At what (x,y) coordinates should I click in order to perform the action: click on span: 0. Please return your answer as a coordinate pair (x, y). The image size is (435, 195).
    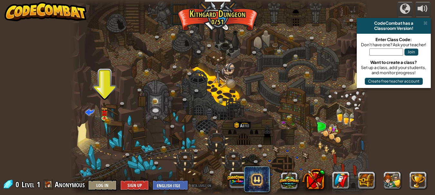
    Looking at the image, I should click on (18, 185).